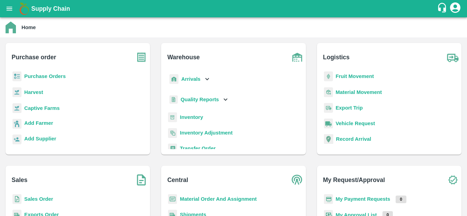 Image resolution: width=467 pixels, height=216 pixels. Describe the element at coordinates (442, 9) in the screenshot. I see `div: customer-support` at that location.